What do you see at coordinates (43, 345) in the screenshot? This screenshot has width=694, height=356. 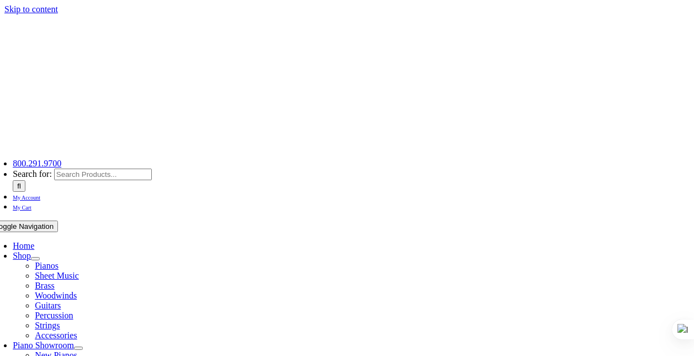 I see `span: Piano Showroom` at bounding box center [43, 345].